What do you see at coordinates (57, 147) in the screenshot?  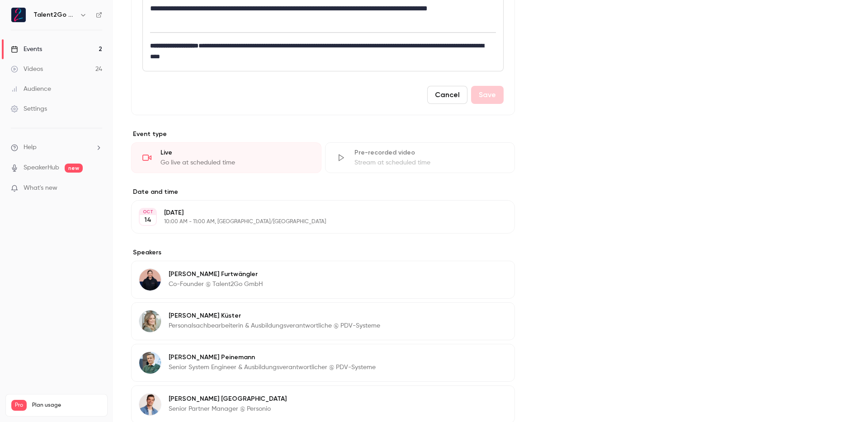 I see `li: help-dropdown-opener` at bounding box center [57, 147].